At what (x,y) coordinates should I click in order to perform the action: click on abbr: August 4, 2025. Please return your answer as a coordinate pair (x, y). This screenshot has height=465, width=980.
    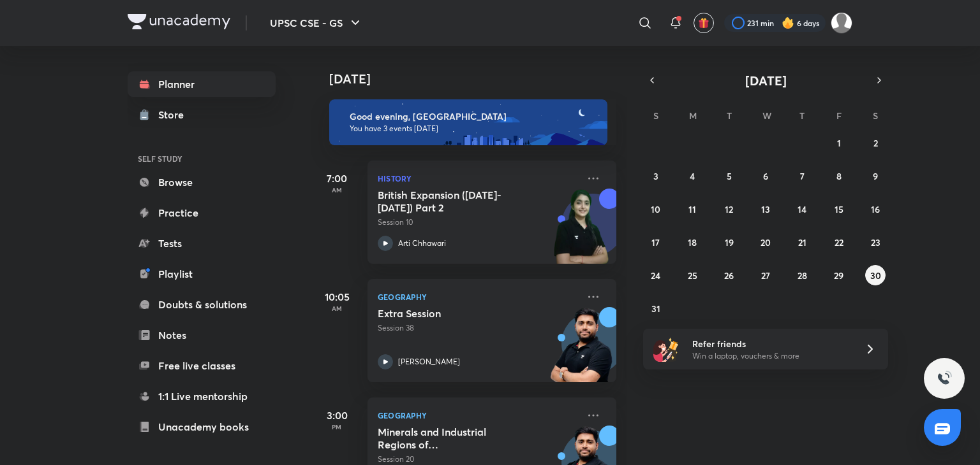
    Looking at the image, I should click on (692, 176).